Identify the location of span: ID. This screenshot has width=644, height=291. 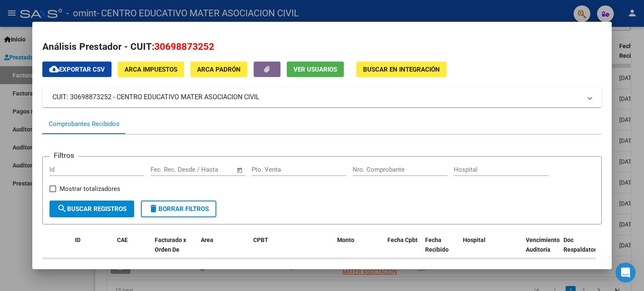
(78, 240).